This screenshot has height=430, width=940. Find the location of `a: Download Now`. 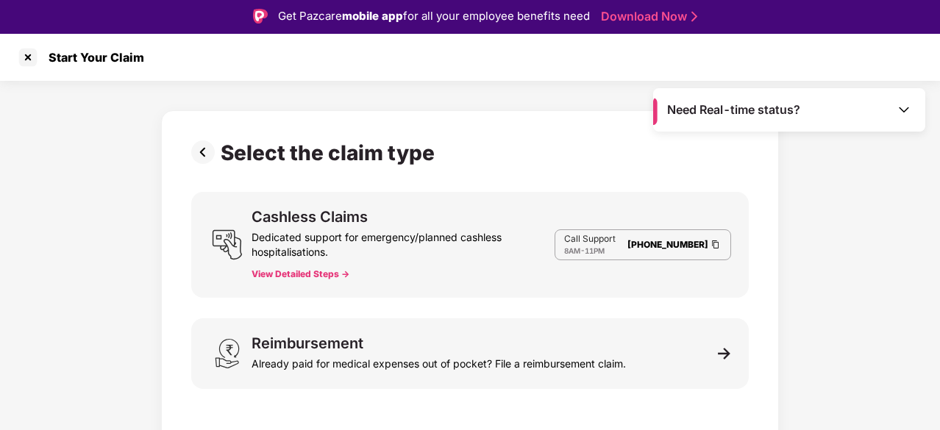

a: Download Now is located at coordinates (646, 16).